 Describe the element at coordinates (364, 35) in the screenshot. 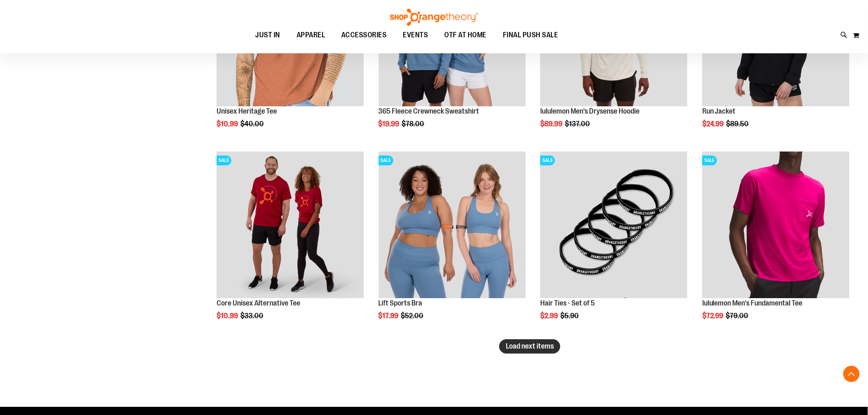

I see `span: ACCESSORIES` at that location.